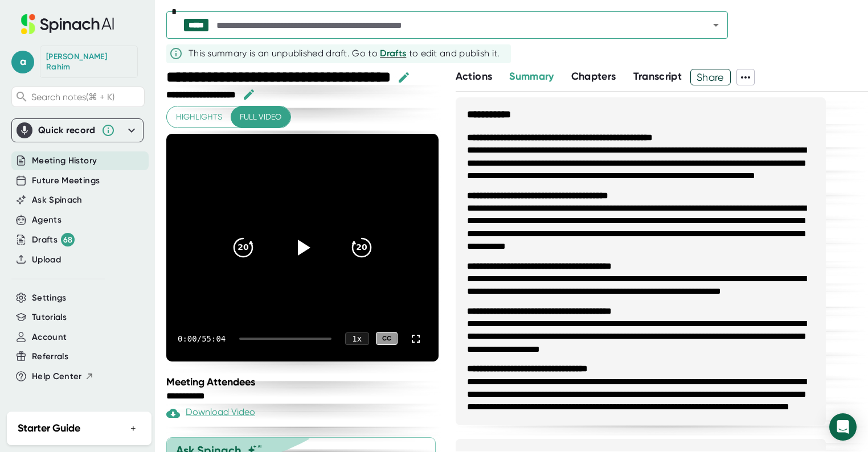 This screenshot has width=868, height=452. I want to click on span: Chapters, so click(593, 76).